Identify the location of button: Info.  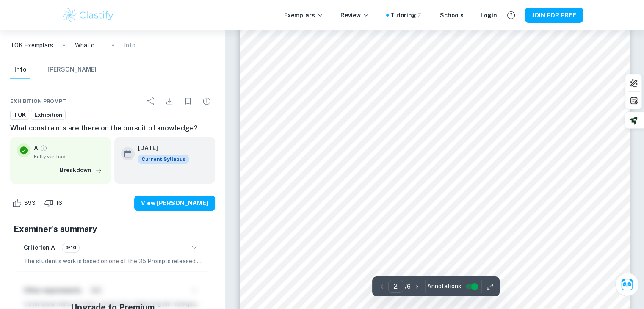
(20, 70).